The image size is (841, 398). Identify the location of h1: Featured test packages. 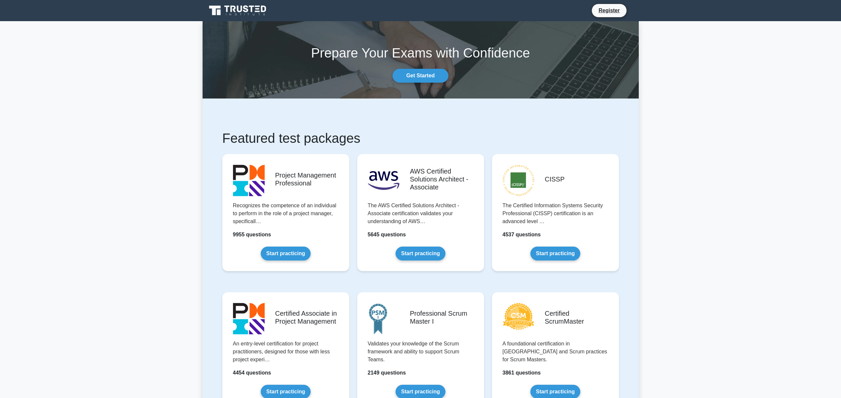
(421, 138).